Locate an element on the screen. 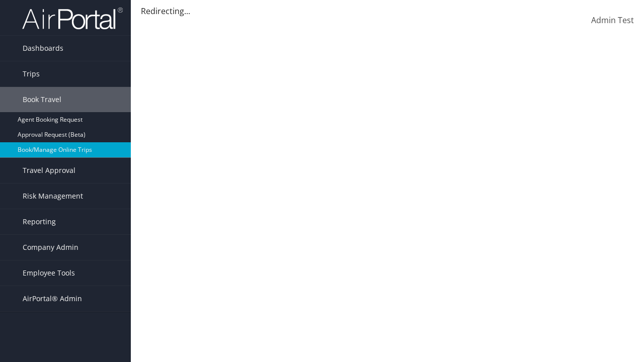 The width and height of the screenshot is (644, 362). span: Trips is located at coordinates (31, 74).